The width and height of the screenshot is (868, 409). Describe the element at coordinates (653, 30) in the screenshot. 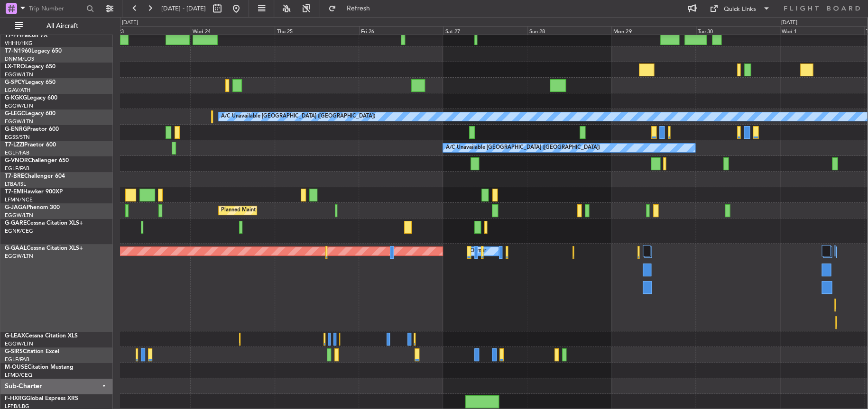

I see `div: Mon 29` at that location.